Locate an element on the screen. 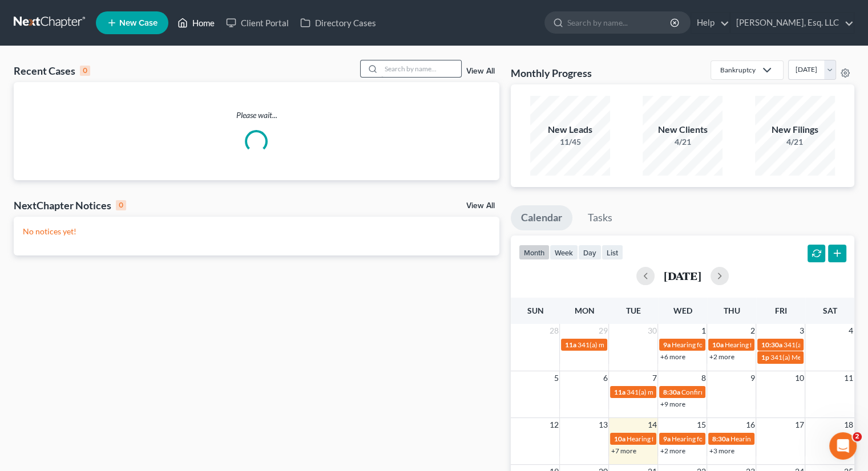 This screenshot has height=471, width=868. p: Please wait... is located at coordinates (256, 115).